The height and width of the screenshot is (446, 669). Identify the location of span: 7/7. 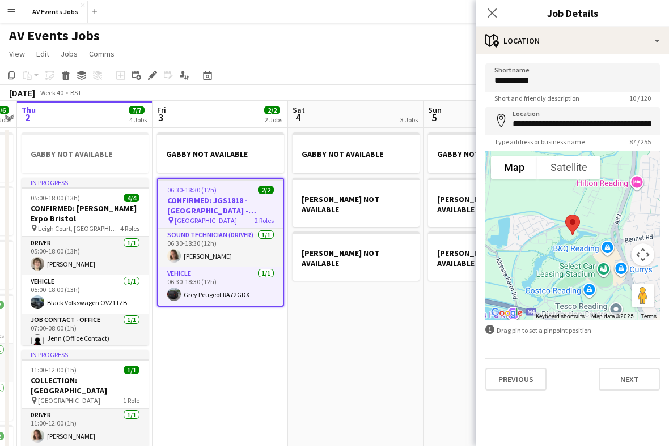
(137, 110).